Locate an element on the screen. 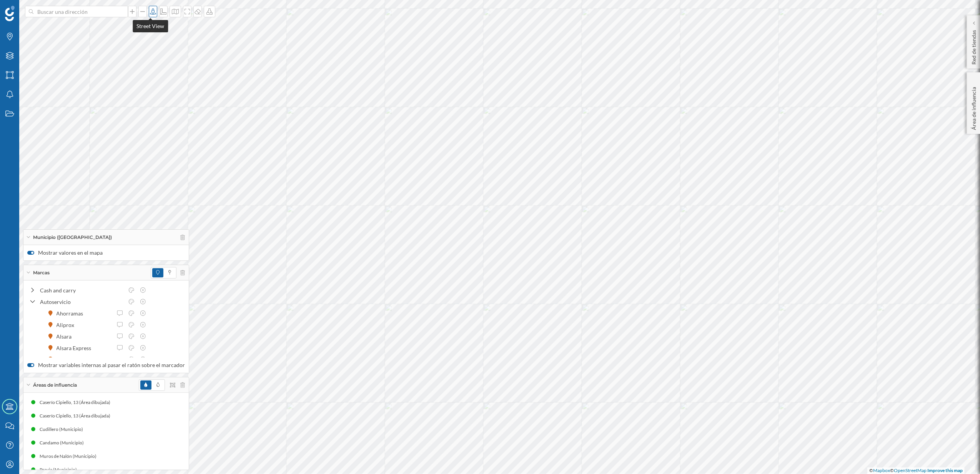  div: Alsara is located at coordinates (66, 336).